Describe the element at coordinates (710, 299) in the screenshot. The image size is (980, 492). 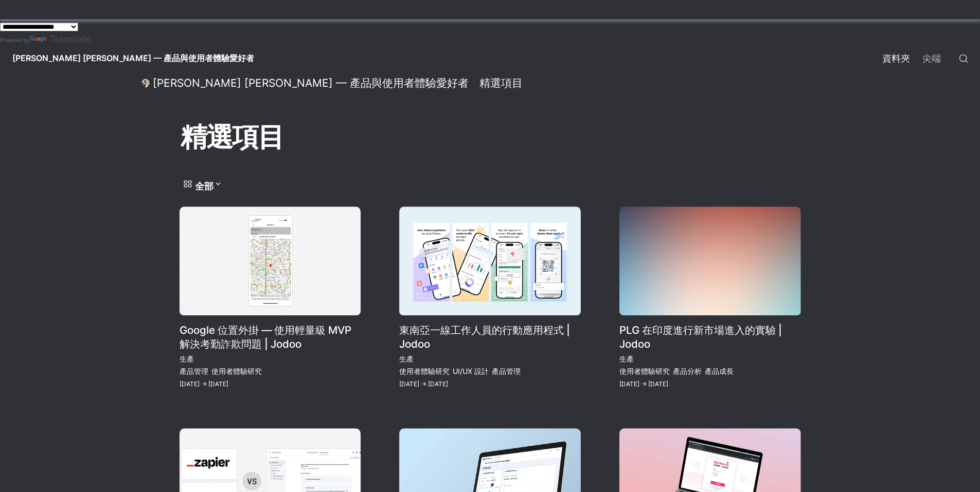
I see `a: PLG 在印度進行新市場進入的實驗 | Jodoo` at that location.